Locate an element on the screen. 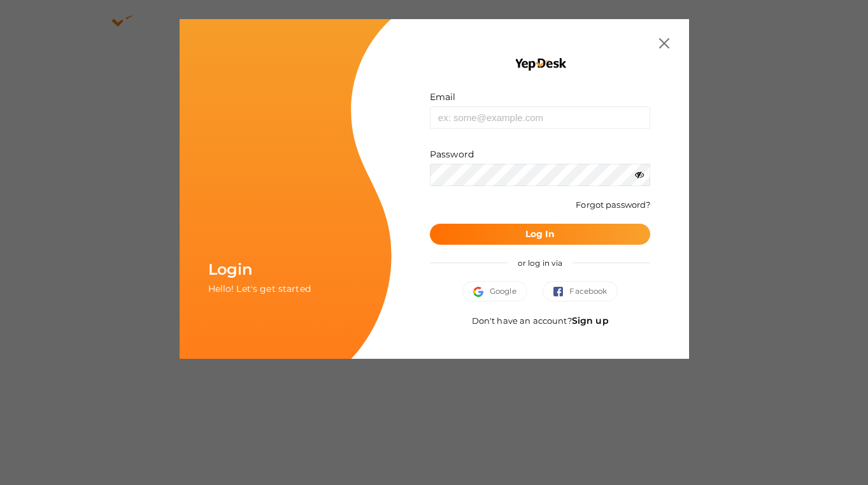 This screenshot has width=868, height=485. input: ex: some@example.com is located at coordinates (540, 117).